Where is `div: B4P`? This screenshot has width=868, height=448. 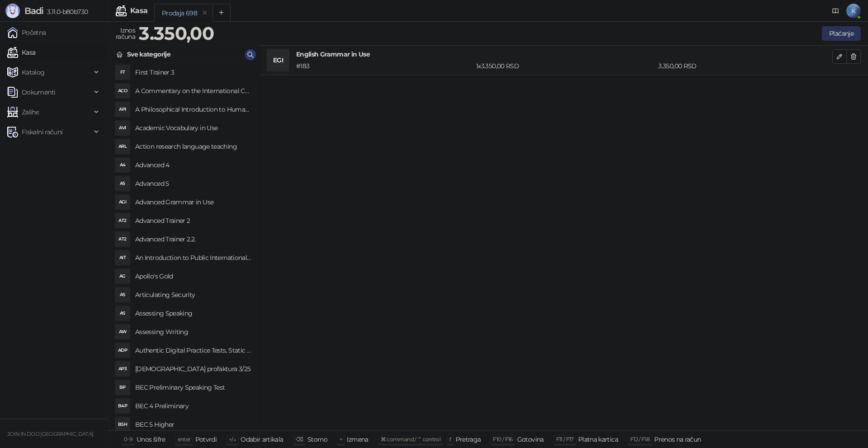 div: B4P is located at coordinates (123, 406).